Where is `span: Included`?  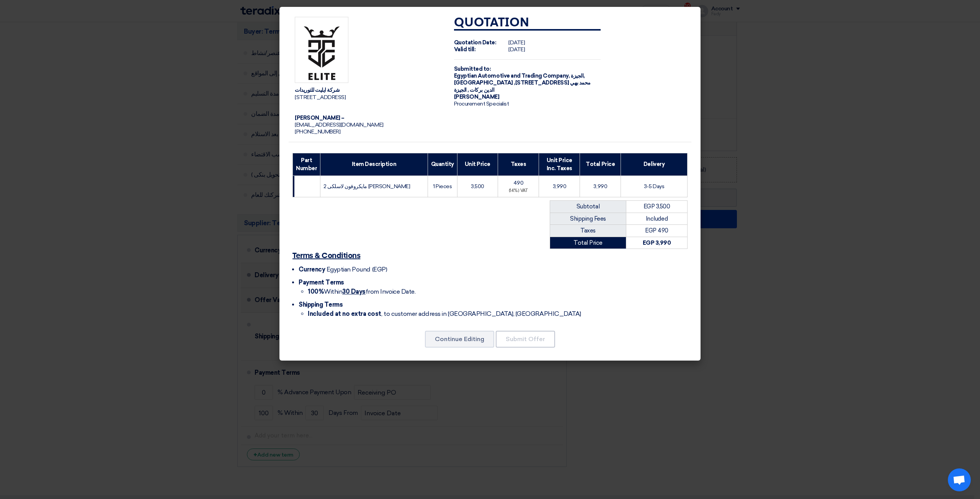 span: Included is located at coordinates (657, 219).